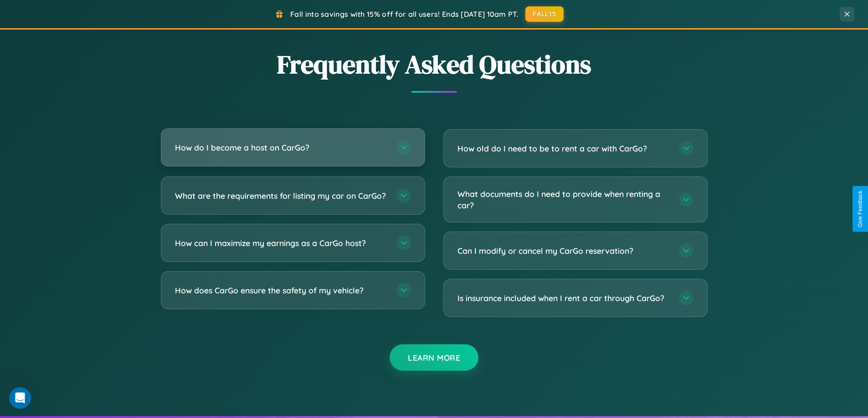 Image resolution: width=868 pixels, height=418 pixels. Describe the element at coordinates (860, 209) in the screenshot. I see `div: Give Feedback` at that location.